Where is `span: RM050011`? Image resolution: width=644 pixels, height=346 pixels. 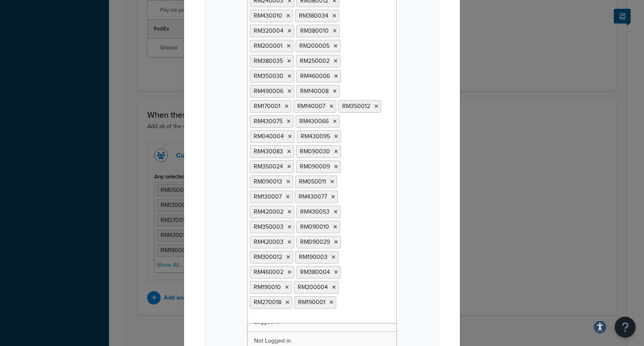 span: RM050011 is located at coordinates (312, 182).